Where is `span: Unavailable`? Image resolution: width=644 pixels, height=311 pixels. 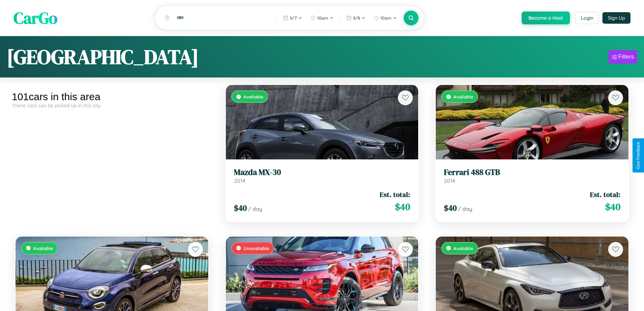
span: Unavailable is located at coordinates (256, 248).